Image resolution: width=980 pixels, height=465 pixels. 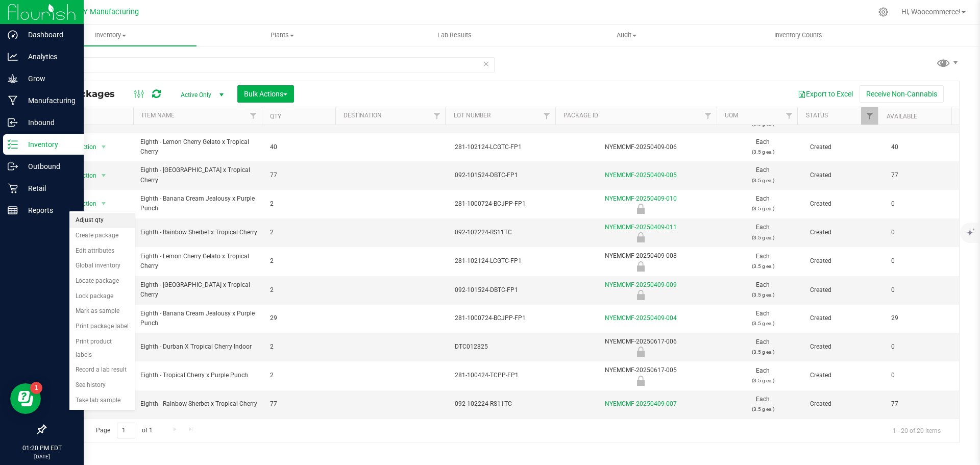 I want to click on li: Print product labels, so click(x=102, y=348).